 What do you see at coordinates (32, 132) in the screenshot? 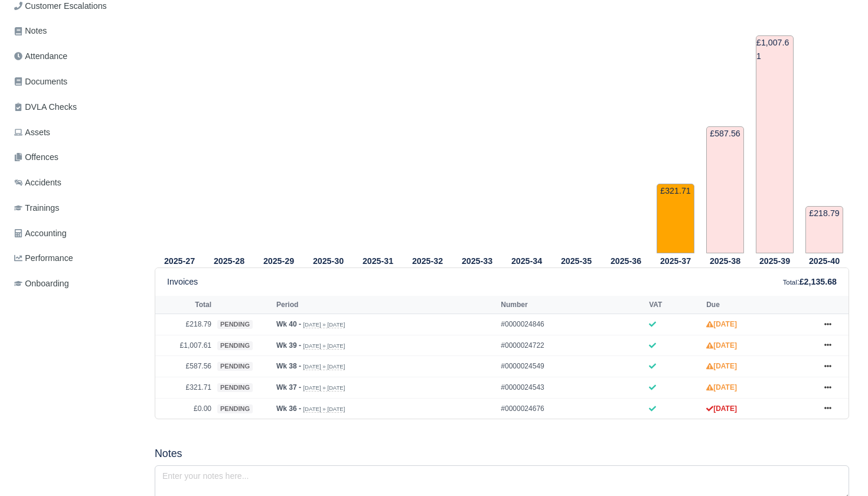
I see `span: Assets` at bounding box center [32, 132].